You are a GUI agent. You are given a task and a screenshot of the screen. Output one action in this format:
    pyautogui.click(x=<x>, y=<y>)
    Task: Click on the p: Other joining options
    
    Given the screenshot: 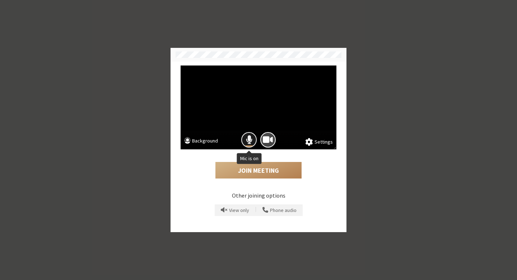 What is the action you would take?
    pyautogui.click(x=259, y=195)
    